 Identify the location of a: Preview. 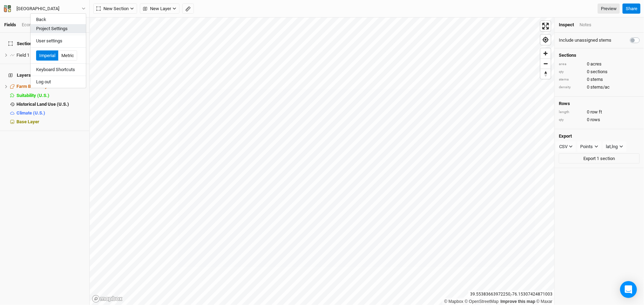
(609, 9).